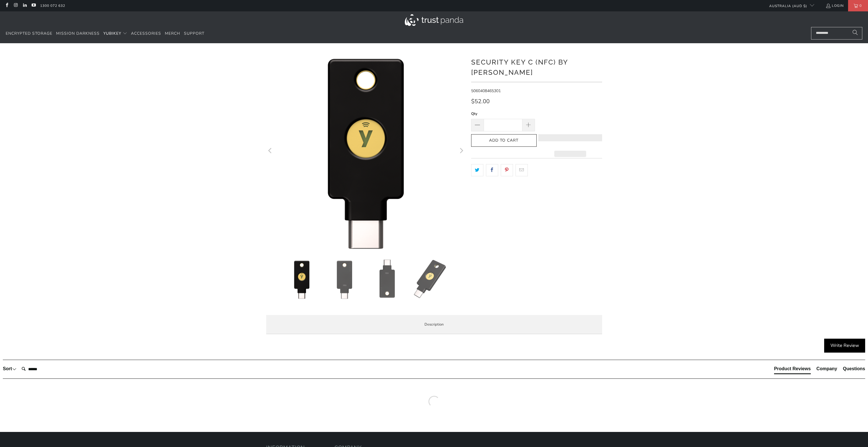  I want to click on div: Company, so click(827, 369).